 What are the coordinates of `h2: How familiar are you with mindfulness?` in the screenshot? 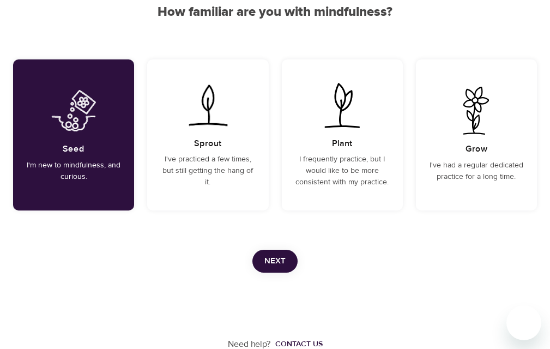 It's located at (275, 12).